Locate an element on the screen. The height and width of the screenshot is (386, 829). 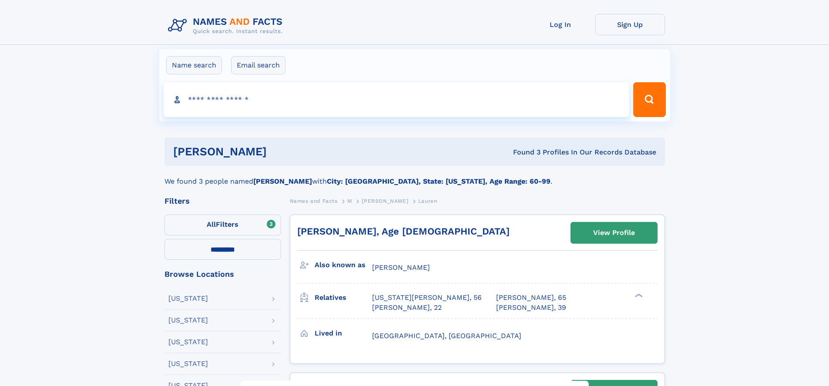
a: View Profile is located at coordinates (614, 233).